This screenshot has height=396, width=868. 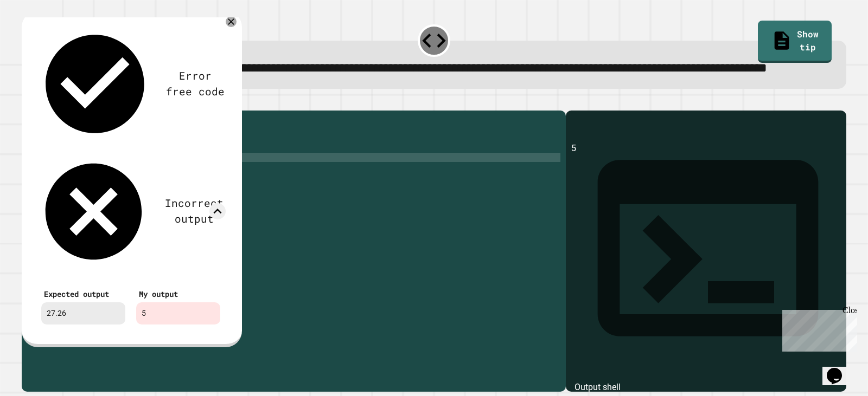 What do you see at coordinates (178, 294) in the screenshot?
I see `div: My output` at bounding box center [178, 294].